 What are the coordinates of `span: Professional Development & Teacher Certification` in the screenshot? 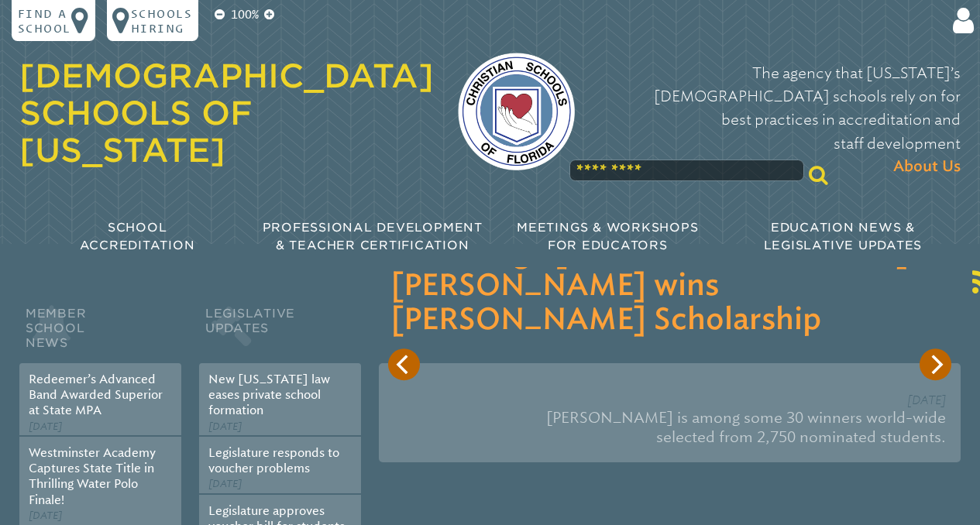 It's located at (373, 236).